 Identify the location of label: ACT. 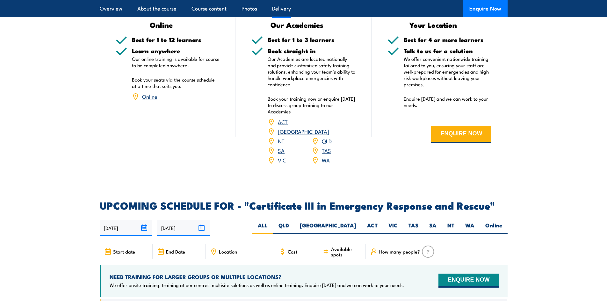
(372, 228).